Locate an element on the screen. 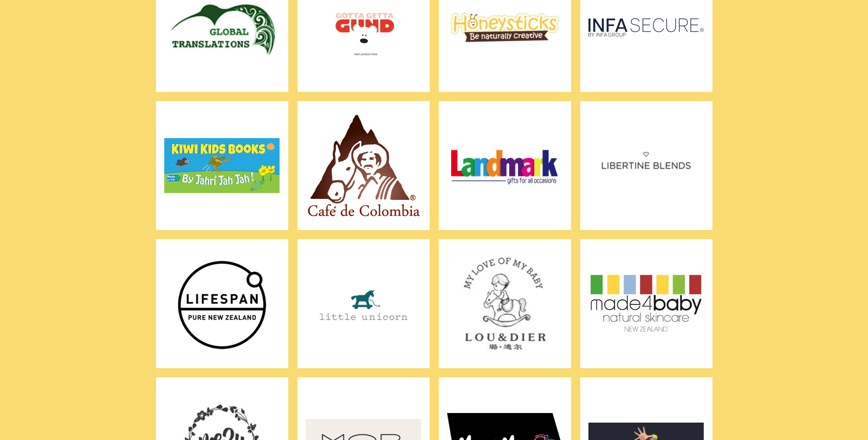 This screenshot has height=440, width=868. img: Jahri Jah Jah is located at coordinates (222, 166).